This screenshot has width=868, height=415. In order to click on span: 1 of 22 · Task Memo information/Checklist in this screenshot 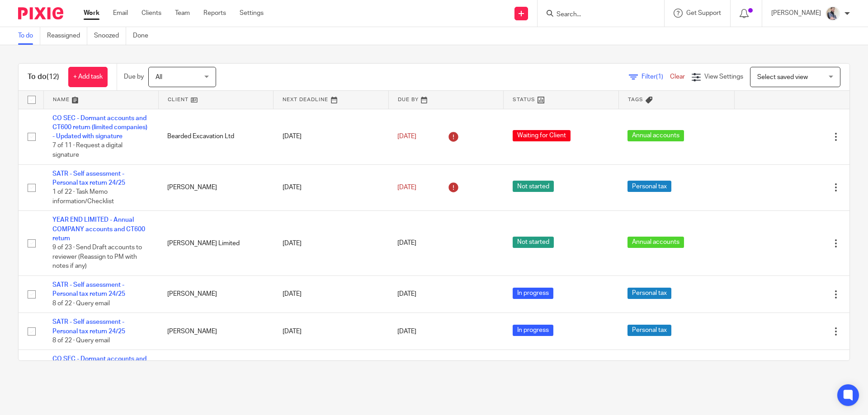, I will do `click(83, 196)`.